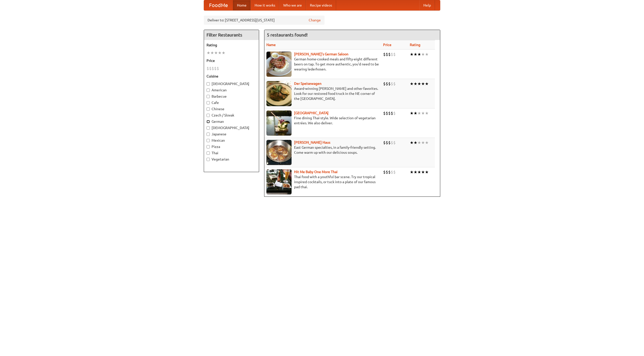 The height and width of the screenshot is (356, 644). Describe the element at coordinates (287, 35) in the screenshot. I see `ng-pluralize: 5 restaurants found!` at that location.